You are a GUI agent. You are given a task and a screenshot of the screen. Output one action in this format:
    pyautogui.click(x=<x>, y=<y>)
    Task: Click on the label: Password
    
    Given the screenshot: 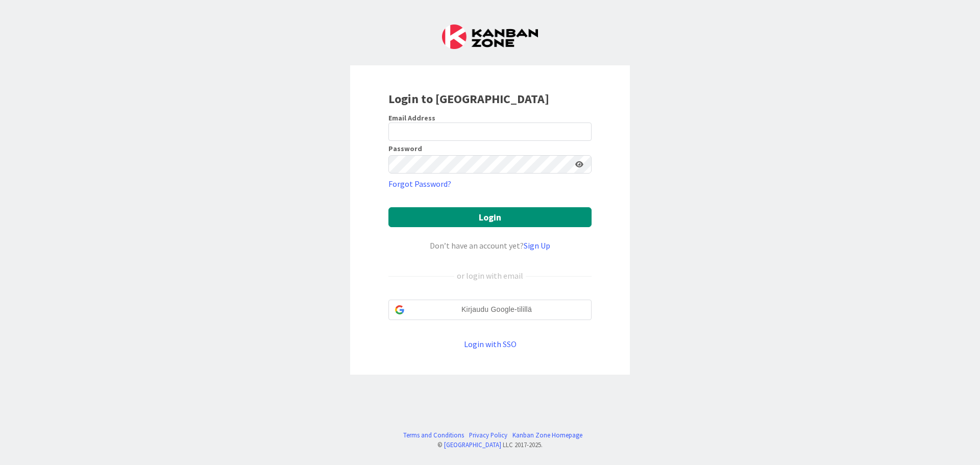 What is the action you would take?
    pyautogui.click(x=406, y=149)
    